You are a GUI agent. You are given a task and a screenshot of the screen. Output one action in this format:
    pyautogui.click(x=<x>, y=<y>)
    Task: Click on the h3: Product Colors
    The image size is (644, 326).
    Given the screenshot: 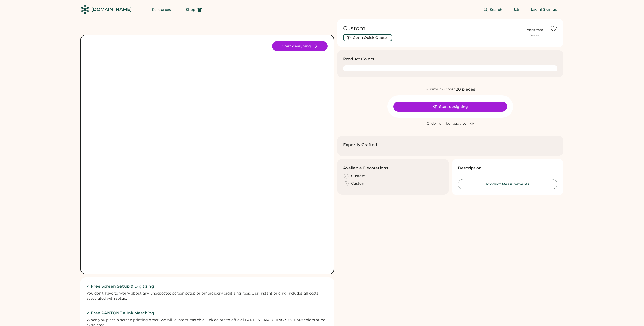 What is the action you would take?
    pyautogui.click(x=359, y=59)
    